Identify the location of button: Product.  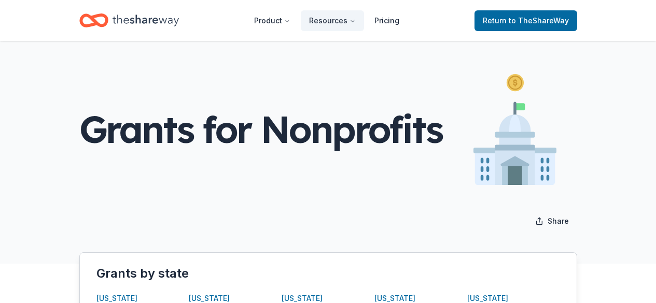
(272, 21).